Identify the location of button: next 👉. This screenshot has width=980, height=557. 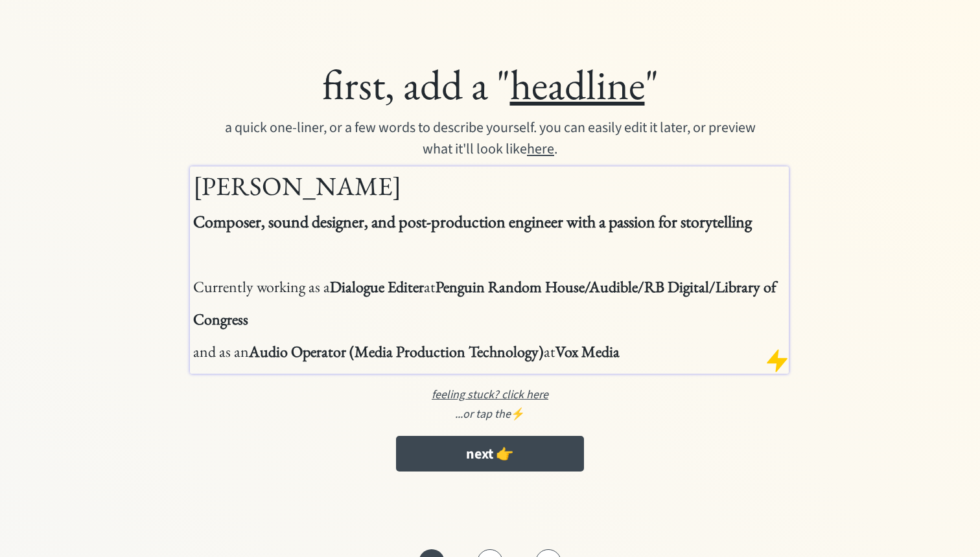
(489, 453).